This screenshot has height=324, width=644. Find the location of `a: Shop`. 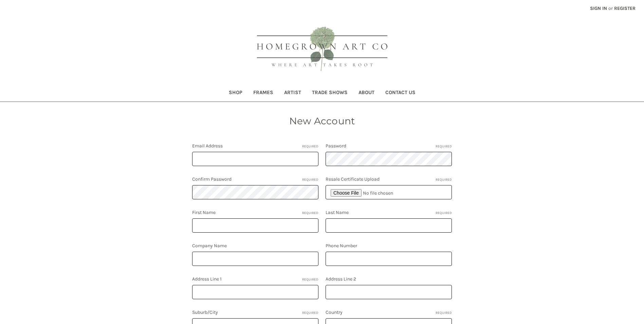

a: Shop is located at coordinates (236, 93).